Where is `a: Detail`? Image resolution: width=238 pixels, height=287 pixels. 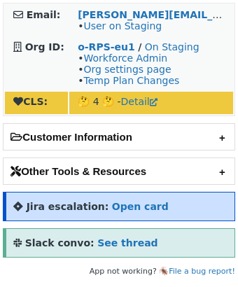
a: Detail is located at coordinates (139, 102).